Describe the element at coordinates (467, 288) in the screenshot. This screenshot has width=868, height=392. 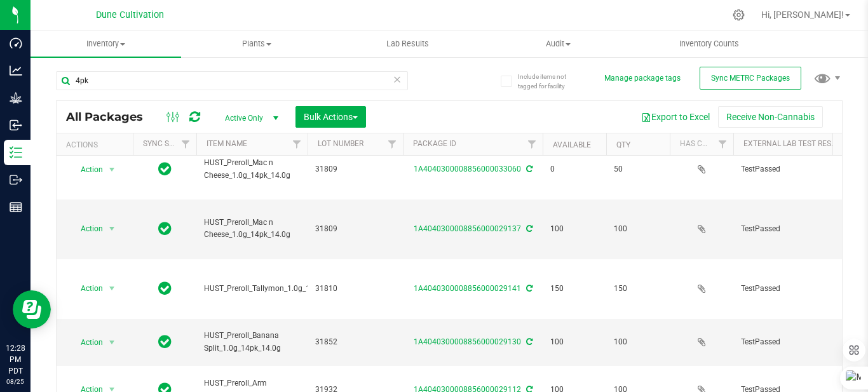
I see `a: 1A4040300008856000029141` at that location.